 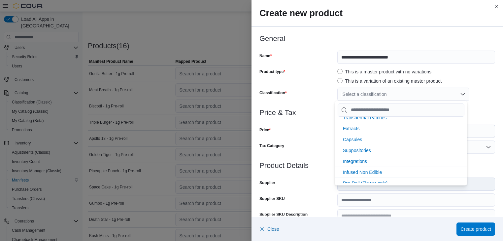 I want to click on label: Tax Category, so click(x=272, y=146).